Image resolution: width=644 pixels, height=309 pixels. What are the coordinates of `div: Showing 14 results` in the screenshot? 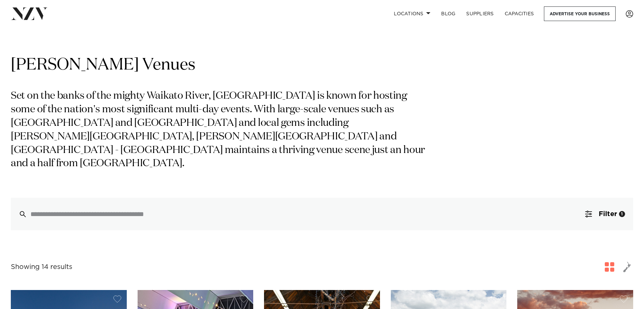 It's located at (41, 267).